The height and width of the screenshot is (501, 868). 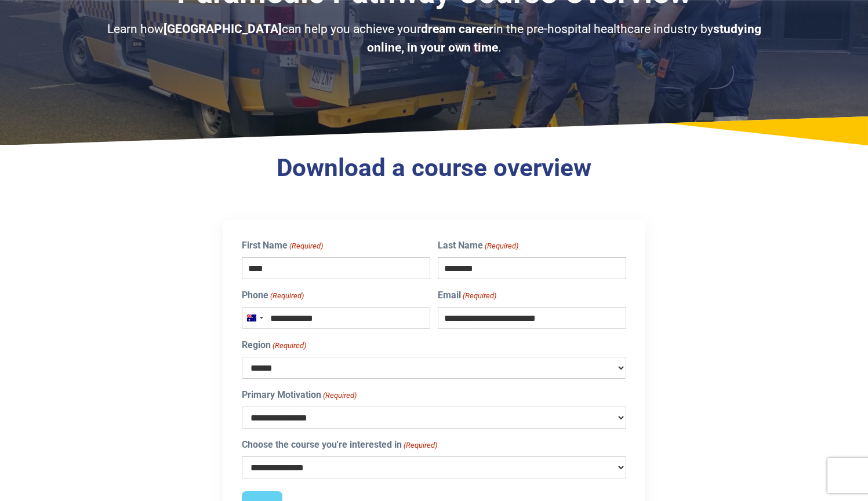 I want to click on label: Email, so click(x=467, y=296).